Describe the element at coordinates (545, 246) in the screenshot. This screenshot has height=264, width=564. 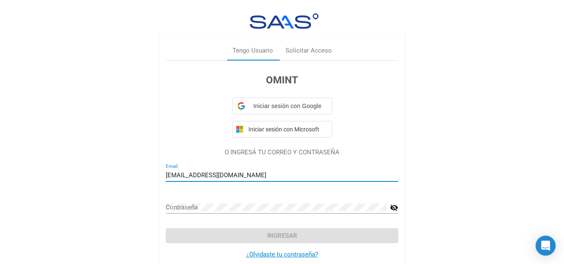
I see `div: Open Intercom Messenger` at that location.